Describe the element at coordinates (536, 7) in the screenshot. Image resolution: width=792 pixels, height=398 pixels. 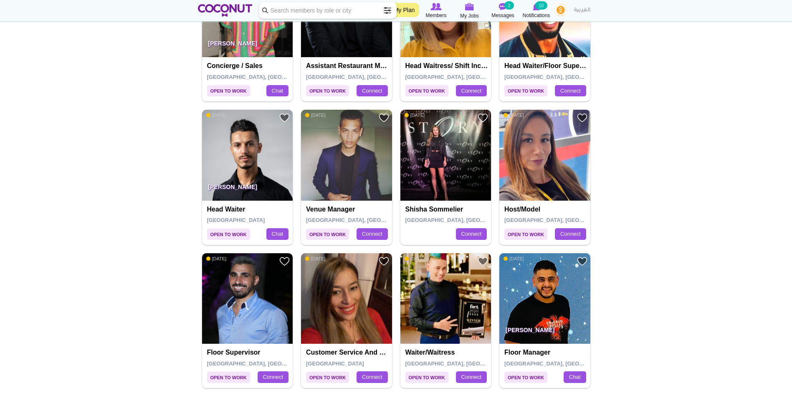
I see `img: Notifications` at that location.